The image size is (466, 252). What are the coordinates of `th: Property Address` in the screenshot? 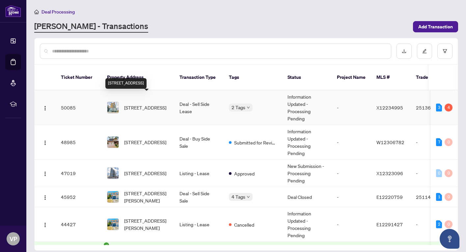 It's located at (138, 77).